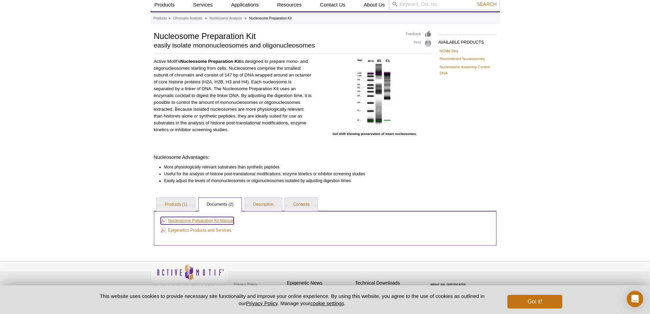 Image resolution: width=650 pixels, height=314 pixels. I want to click on img: Nucleosome Preparation Kit preserves intact nucleosomes., so click(375, 92).